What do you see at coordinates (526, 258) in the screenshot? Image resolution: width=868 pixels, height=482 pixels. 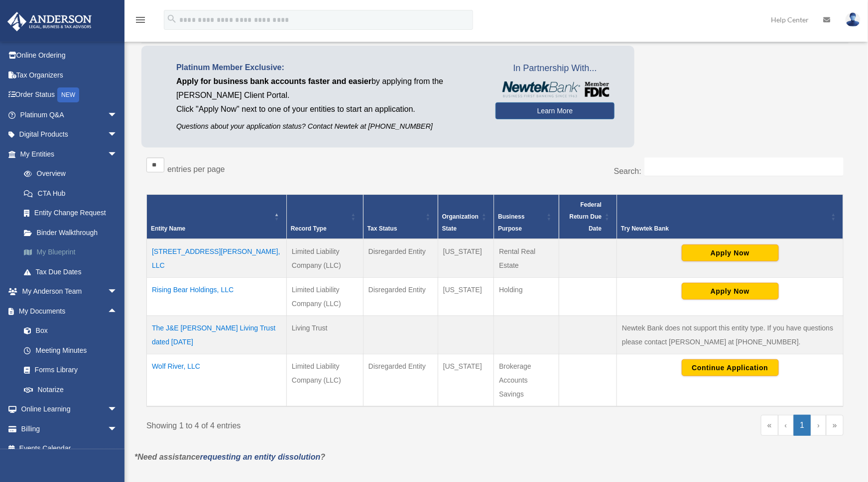 I see `td: Rental Real Estate` at bounding box center [526, 258].